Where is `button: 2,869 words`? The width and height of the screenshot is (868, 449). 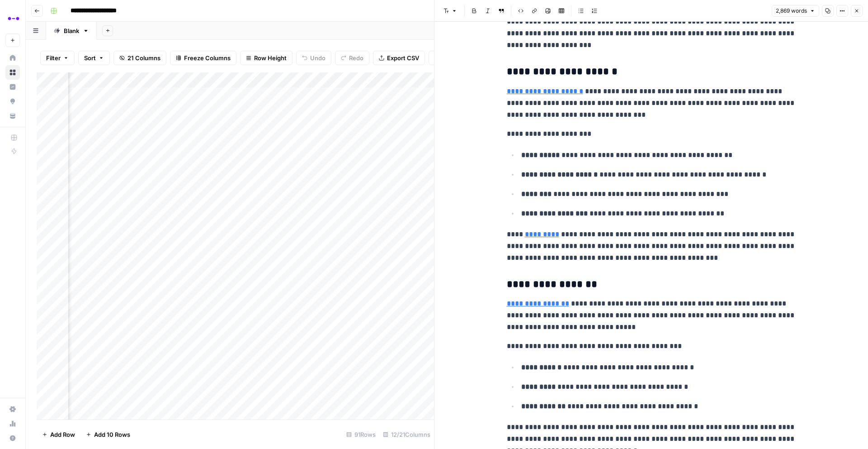
button: 2,869 words is located at coordinates (796, 11).